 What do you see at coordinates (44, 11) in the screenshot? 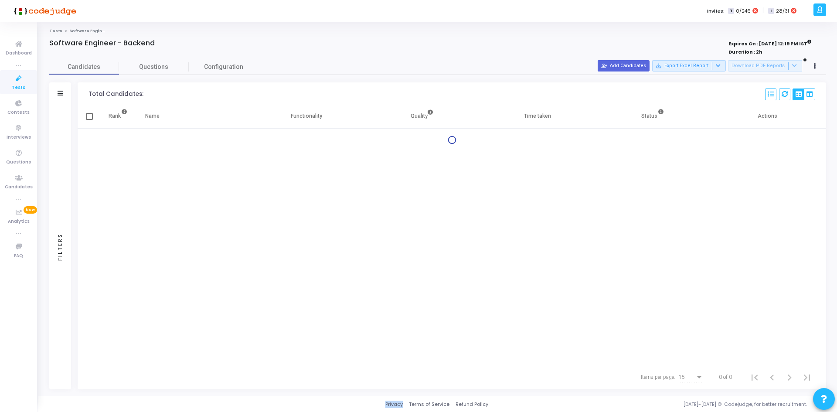
I see `img: logo` at bounding box center [44, 11].